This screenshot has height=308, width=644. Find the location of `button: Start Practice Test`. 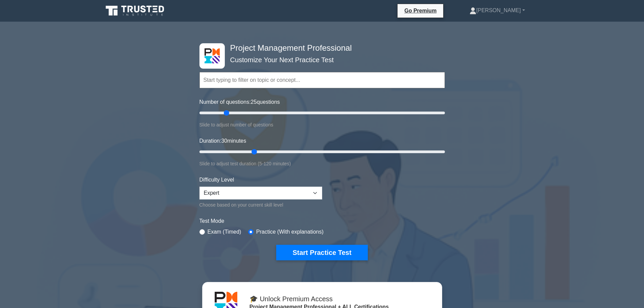

button: Start Practice Test is located at coordinates (322, 253).